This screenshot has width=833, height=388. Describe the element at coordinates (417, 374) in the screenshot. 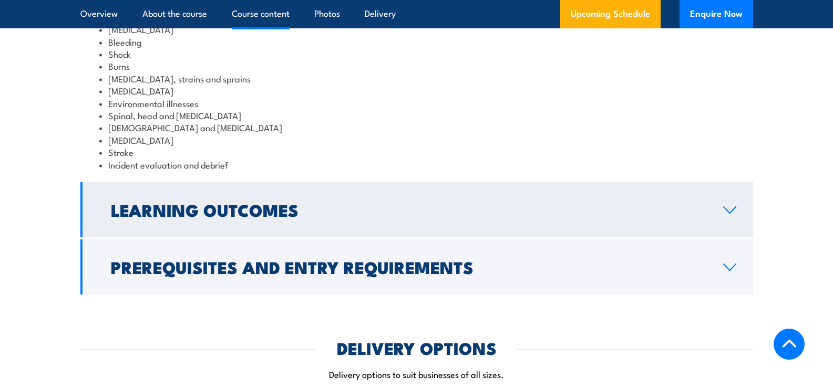

I see `p: Delivery options to suit businesses of all sizes.` at that location.